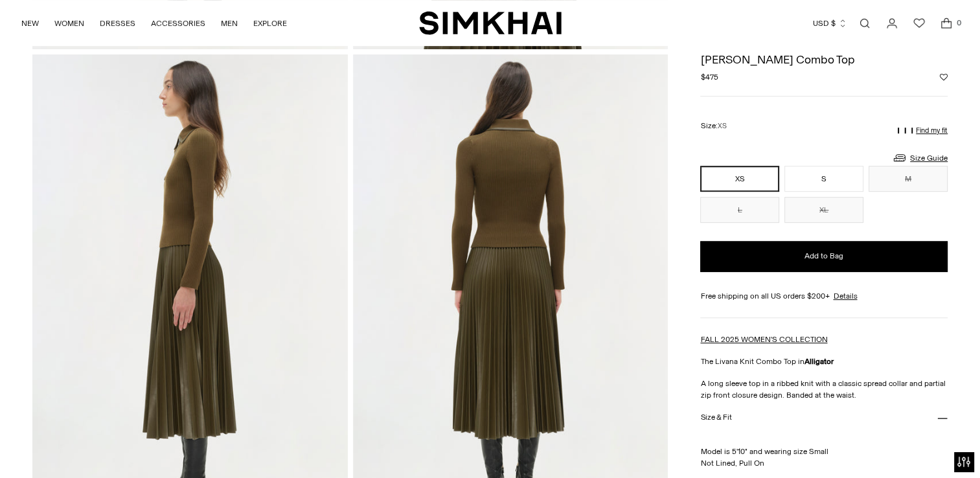 The width and height of the screenshot is (980, 478). Describe the element at coordinates (824, 417) in the screenshot. I see `button: Size & Fit` at that location.